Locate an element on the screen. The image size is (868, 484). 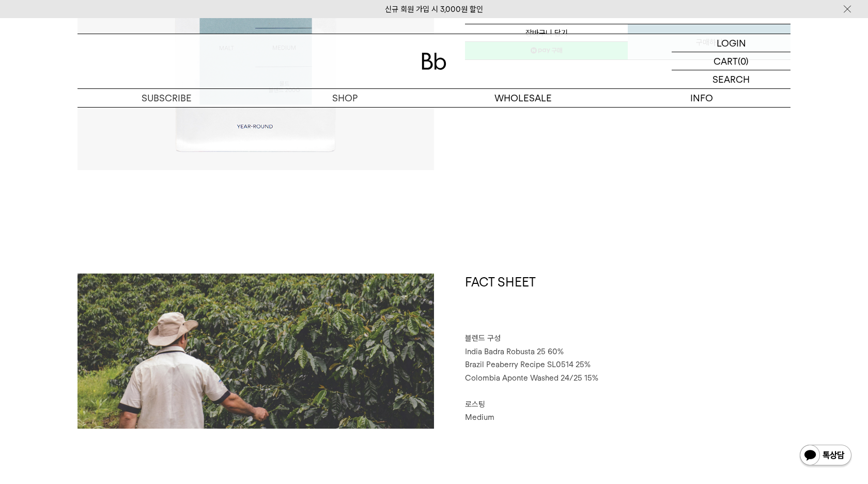
p: WHOLESALE is located at coordinates (523, 98).